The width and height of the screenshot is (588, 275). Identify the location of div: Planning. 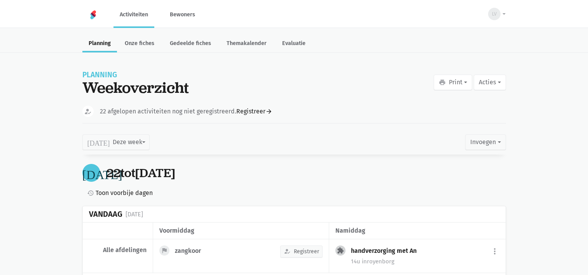
(136, 75).